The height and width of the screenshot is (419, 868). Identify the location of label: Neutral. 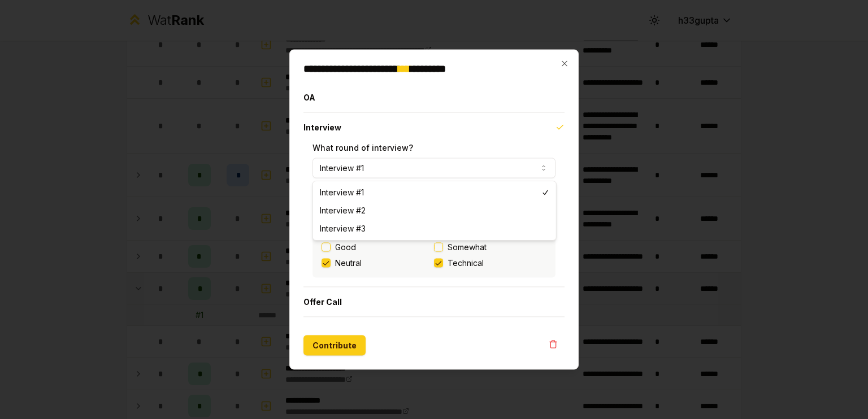
(348, 263).